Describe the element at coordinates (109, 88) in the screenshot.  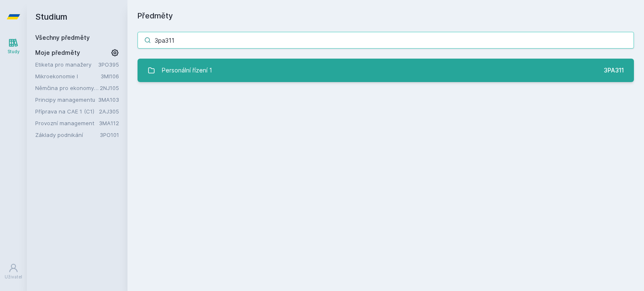
I see `a: 2NJ105` at that location.